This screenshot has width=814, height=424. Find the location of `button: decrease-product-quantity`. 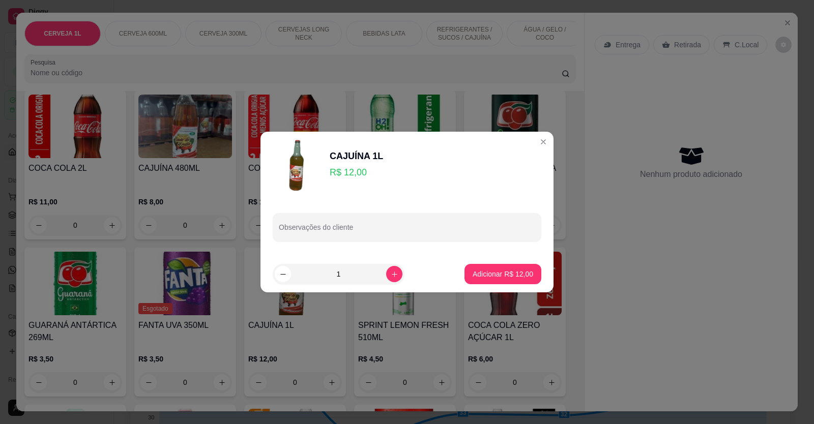

button: decrease-product-quantity is located at coordinates (283, 274).